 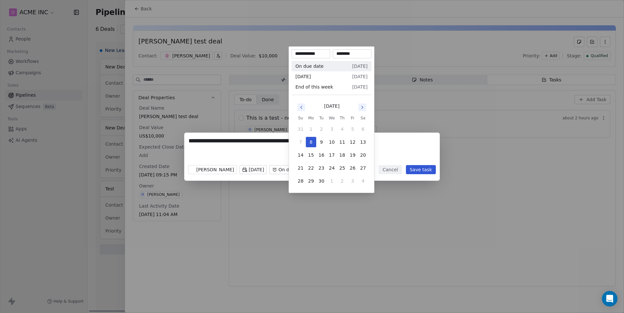 I want to click on button: 21, so click(x=300, y=168).